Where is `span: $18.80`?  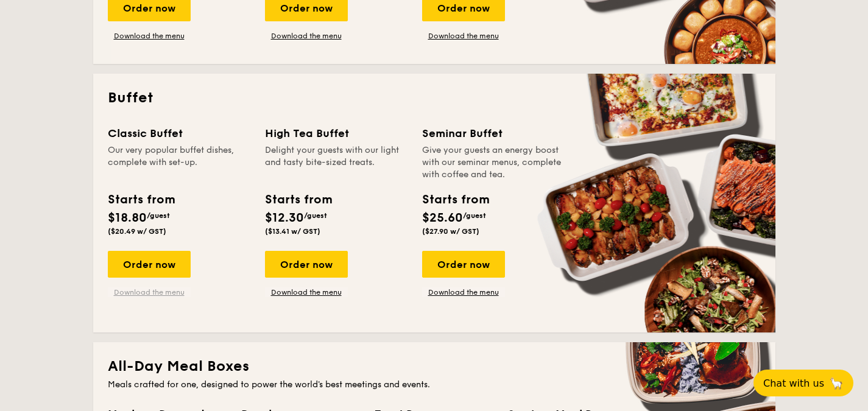
span: $18.80 is located at coordinates (127, 218).